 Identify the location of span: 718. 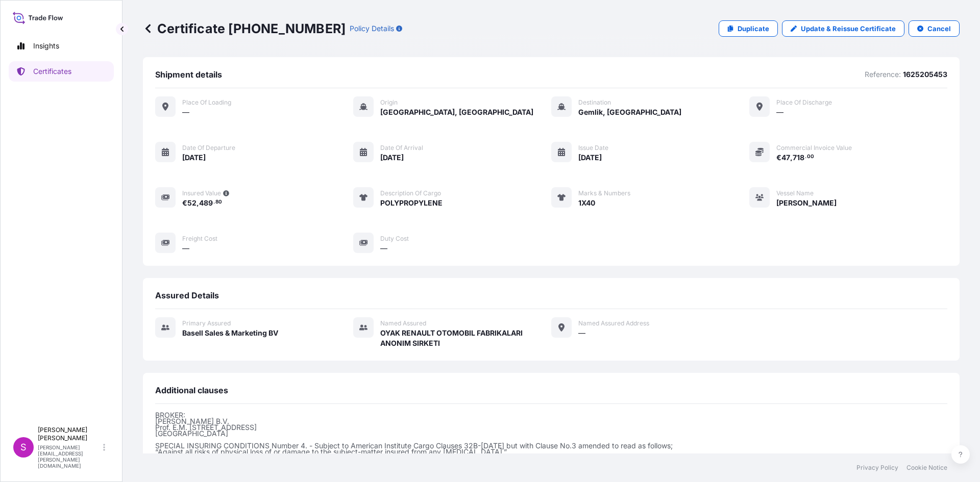
(798, 157).